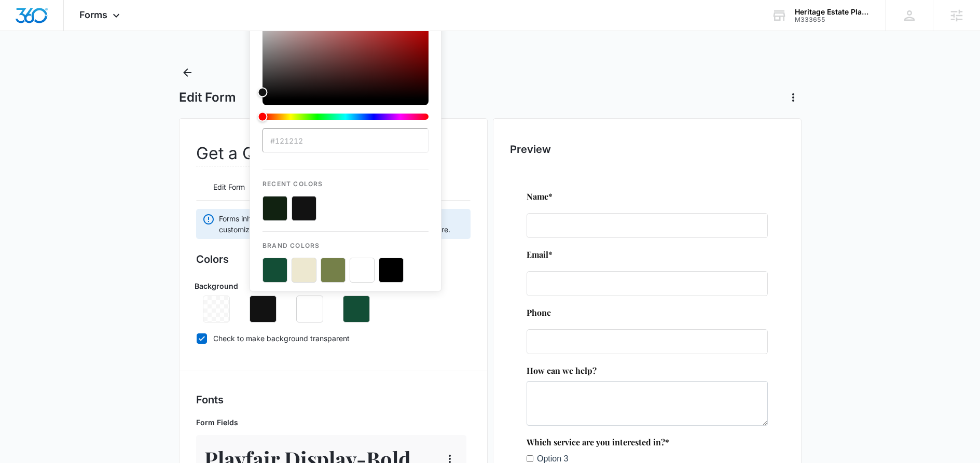  What do you see at coordinates (346, 140) in the screenshot?
I see `input: color-picker-input` at bounding box center [346, 140].